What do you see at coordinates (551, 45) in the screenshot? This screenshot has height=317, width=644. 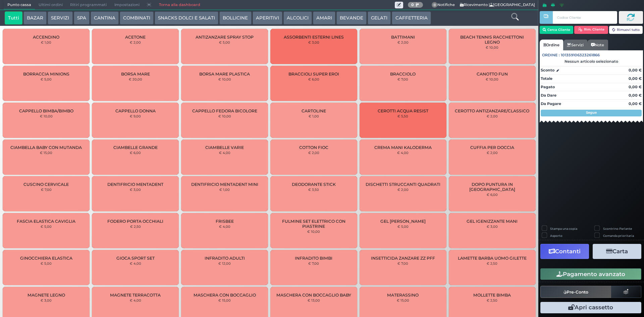 I see `a: Ordine` at bounding box center [551, 45].